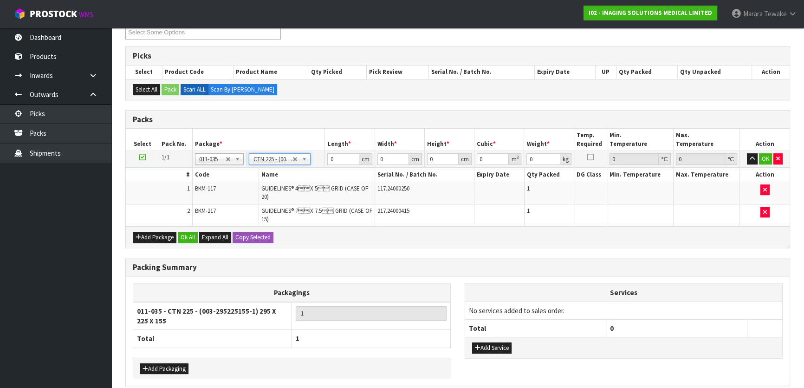 The height and width of the screenshot is (388, 804). Describe the element at coordinates (155, 237) in the screenshot. I see `button: Add Package` at that location.